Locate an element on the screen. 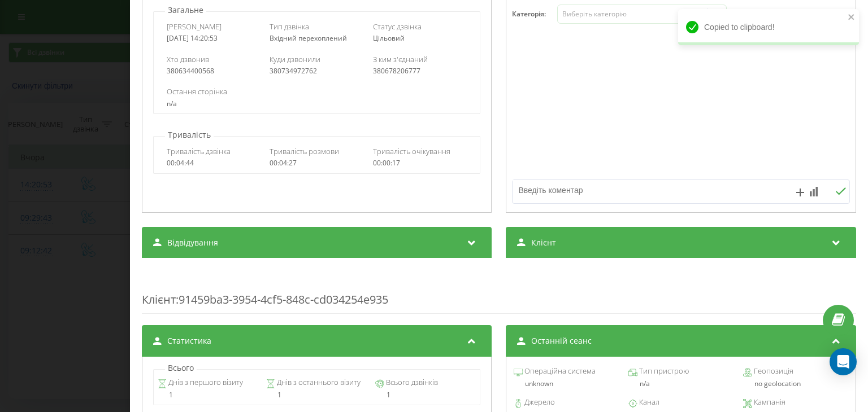 The width and height of the screenshot is (868, 412). div: : 91459ba3-3954-4cf5-848c-cd034254e935 is located at coordinates (499, 291).